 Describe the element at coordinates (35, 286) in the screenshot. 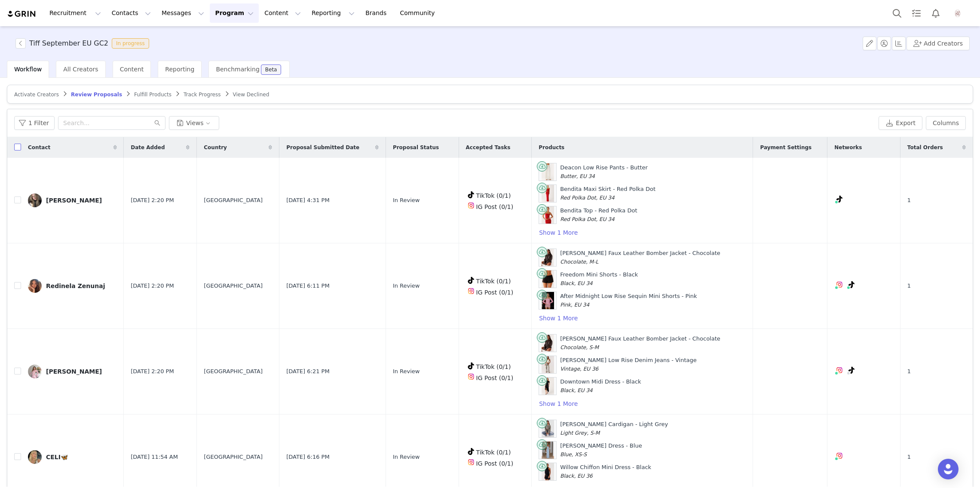

I see `img: 5eced34a-b0ee-45e8-b5bb-2dd6fb117a41.jpg` at that location.